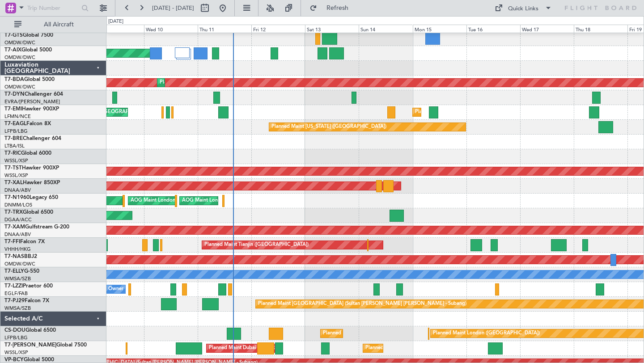 Image resolution: width=644 pixels, height=363 pixels. What do you see at coordinates (18, 219) in the screenshot?
I see `a: DGAA/ACC` at bounding box center [18, 219].